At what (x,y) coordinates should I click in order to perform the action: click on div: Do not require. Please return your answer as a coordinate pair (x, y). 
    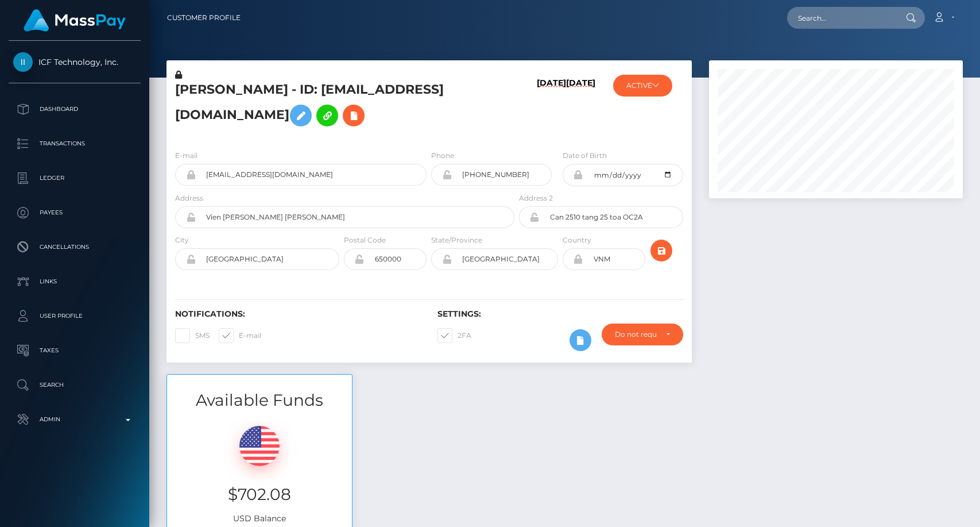
    Looking at the image, I should click on (636, 334).